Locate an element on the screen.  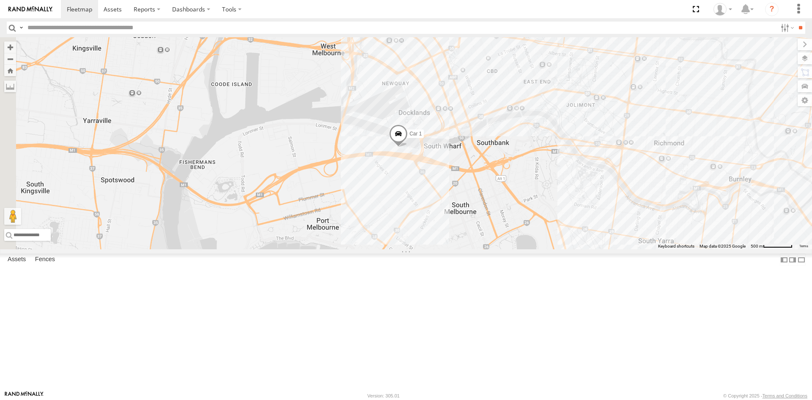
img: rand-logo.svg is located at coordinates (30, 9).